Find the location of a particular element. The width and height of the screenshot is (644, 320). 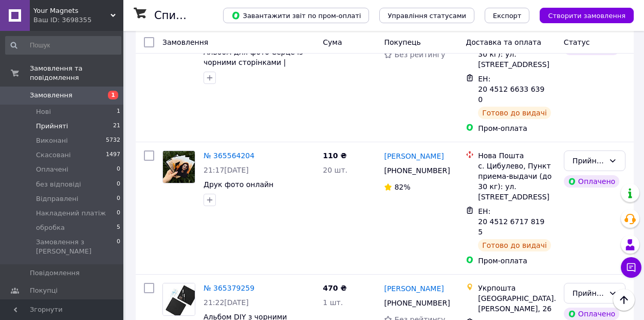

span: Накладений платіж is located at coordinates (71, 213).